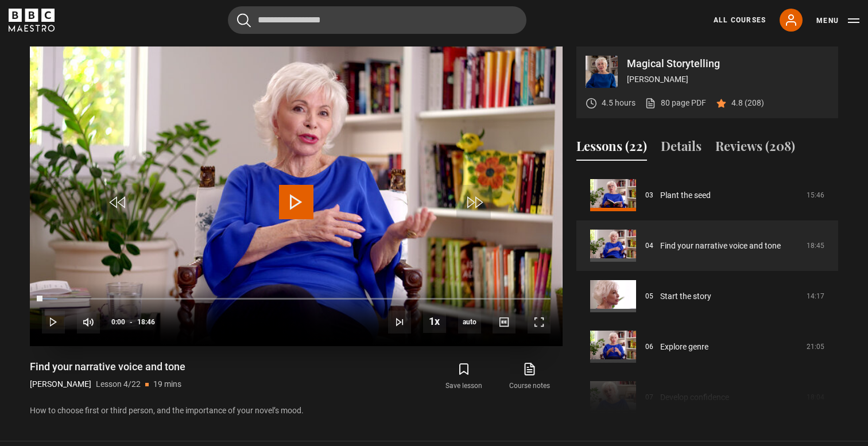 This screenshot has height=446, width=868. Describe the element at coordinates (539, 322) in the screenshot. I see `button: Fullscreen` at that location.